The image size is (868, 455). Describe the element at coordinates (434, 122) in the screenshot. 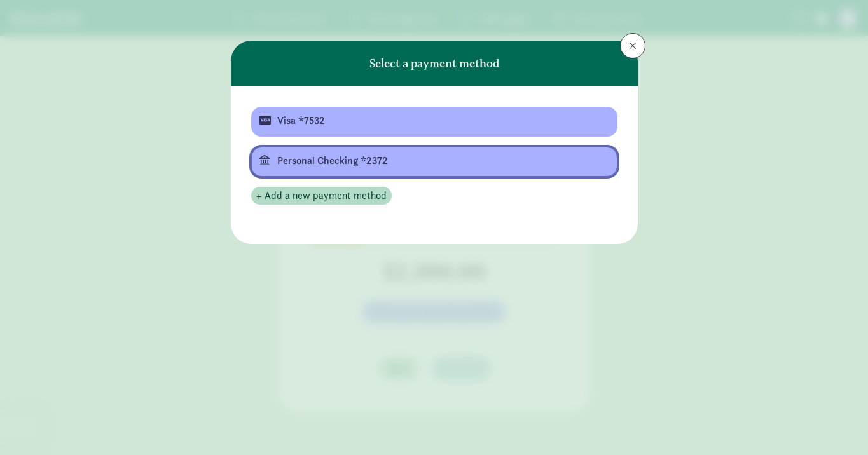

I see `button: Visa *7532` at that location.